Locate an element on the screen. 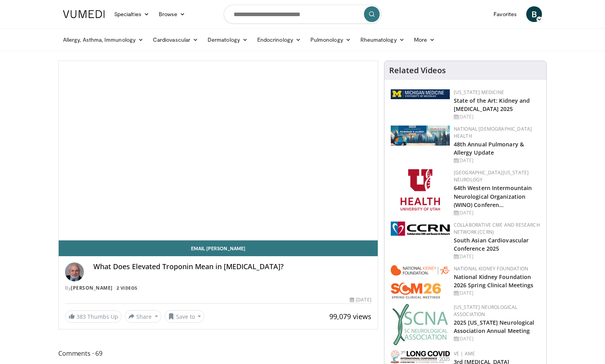  a: Dermatology is located at coordinates (228, 40).